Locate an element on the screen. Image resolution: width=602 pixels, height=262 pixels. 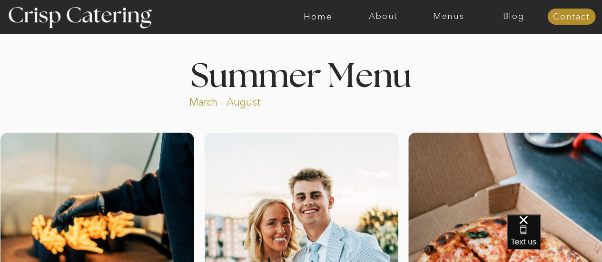
a: Menus is located at coordinates (448, 17).